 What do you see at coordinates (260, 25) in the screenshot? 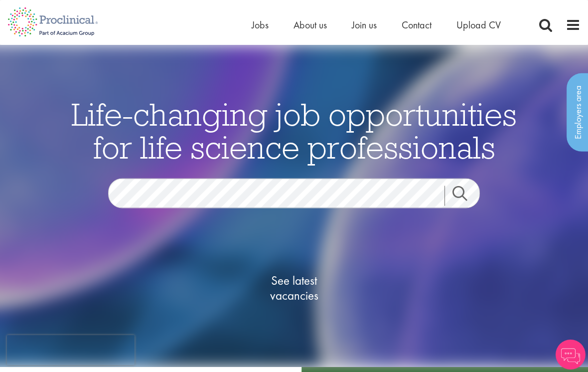
I see `a: Jobs` at bounding box center [260, 25].